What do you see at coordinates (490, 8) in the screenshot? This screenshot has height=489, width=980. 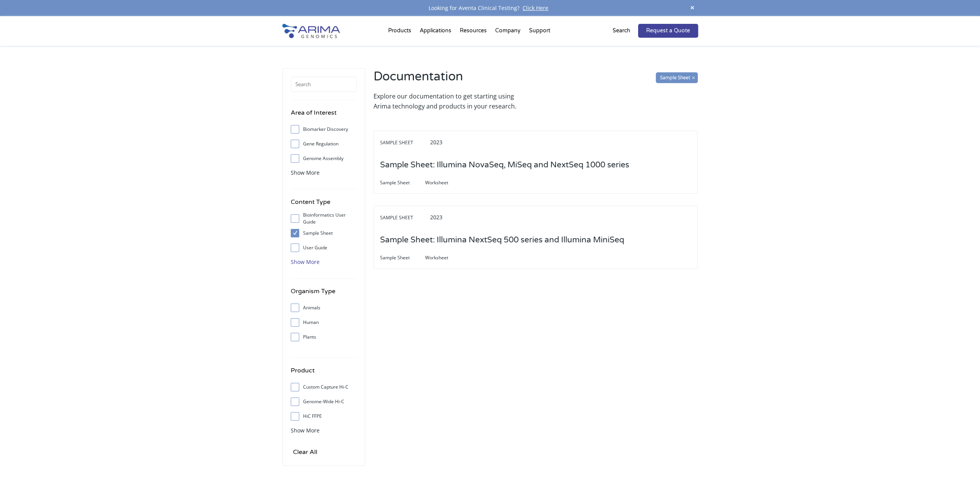 I see `div: Looking for Aventa Clinical Testing?` at bounding box center [490, 8].